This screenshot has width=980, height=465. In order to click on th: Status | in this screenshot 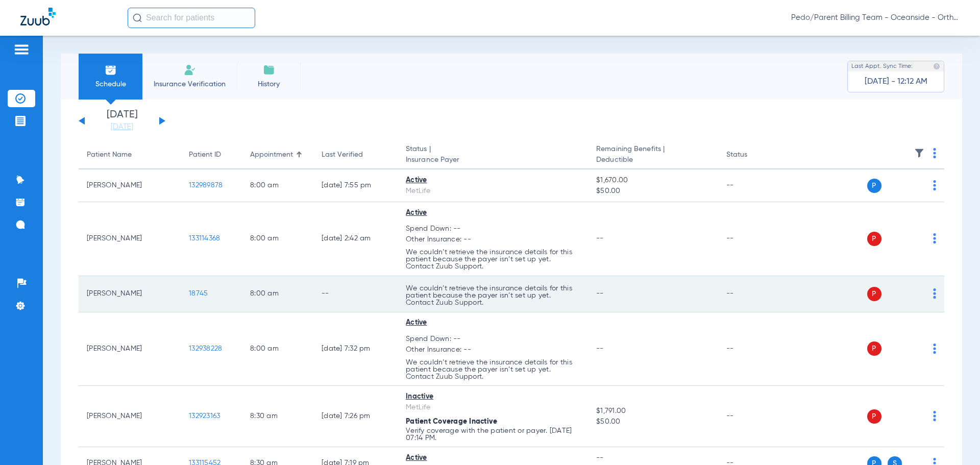, I will do `click(493, 155)`.